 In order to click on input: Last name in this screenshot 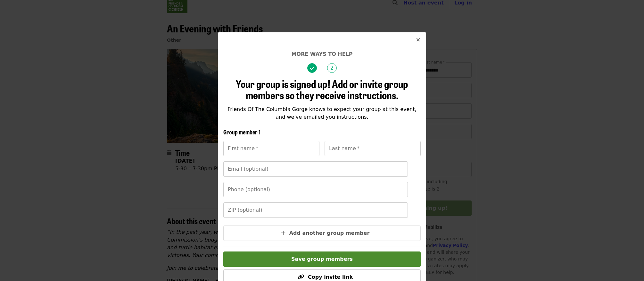, I will do `click(373, 149)`.